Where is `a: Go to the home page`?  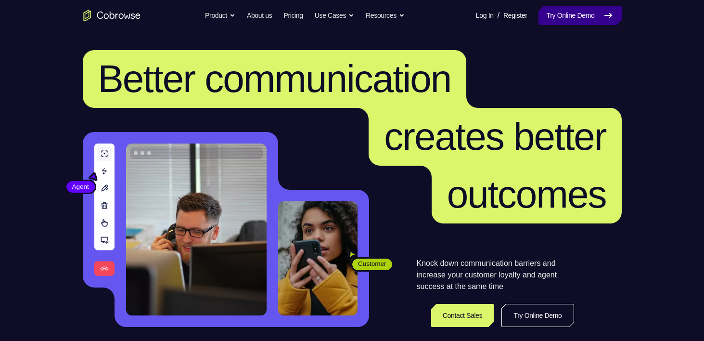 a: Go to the home page is located at coordinates (112, 15).